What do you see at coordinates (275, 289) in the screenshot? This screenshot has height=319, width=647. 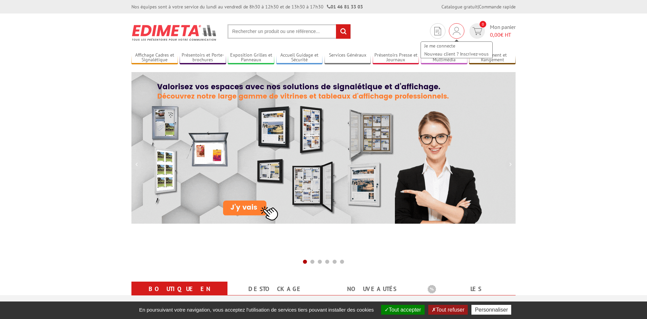 I see `a: Destockage` at bounding box center [275, 289].